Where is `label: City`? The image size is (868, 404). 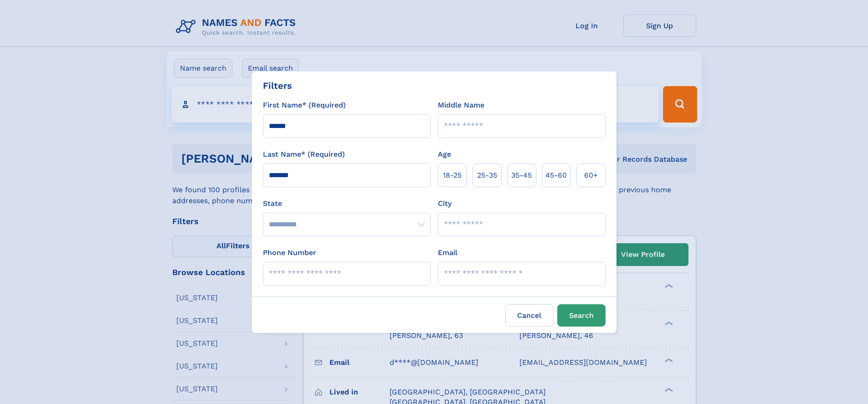
label: City is located at coordinates (445, 203).